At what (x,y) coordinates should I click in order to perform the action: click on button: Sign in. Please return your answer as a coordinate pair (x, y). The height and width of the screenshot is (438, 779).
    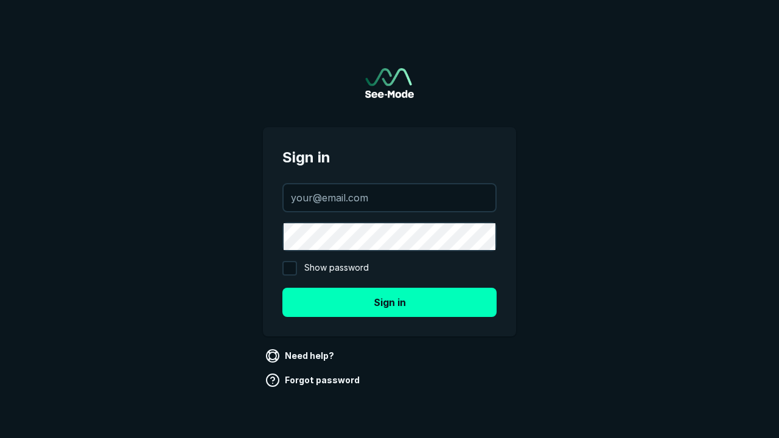
    Looking at the image, I should click on (390, 302).